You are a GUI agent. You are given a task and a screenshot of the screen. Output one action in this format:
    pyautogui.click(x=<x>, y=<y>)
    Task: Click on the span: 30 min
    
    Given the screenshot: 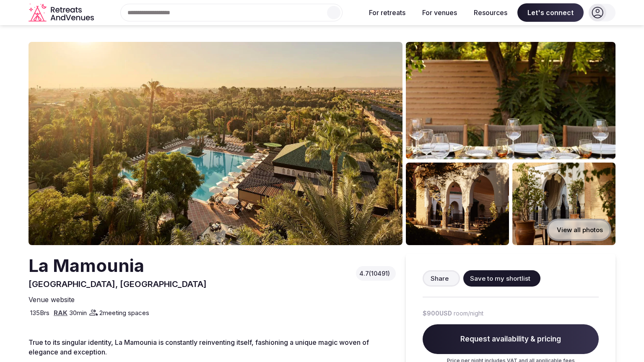 What is the action you would take?
    pyautogui.click(x=78, y=313)
    